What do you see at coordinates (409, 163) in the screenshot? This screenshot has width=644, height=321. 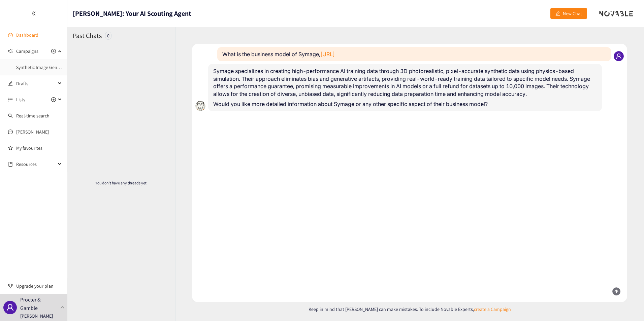 I see `div: Chat conversation` at bounding box center [409, 163].